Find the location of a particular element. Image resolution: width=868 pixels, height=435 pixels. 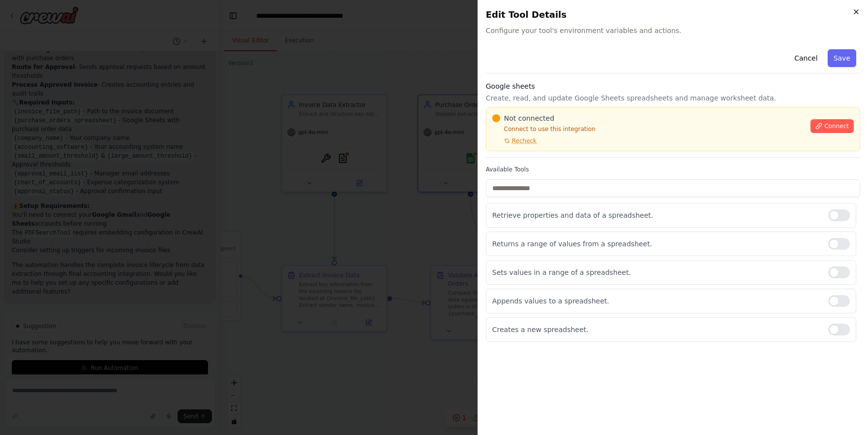

label: Available Tools is located at coordinates (673, 169).